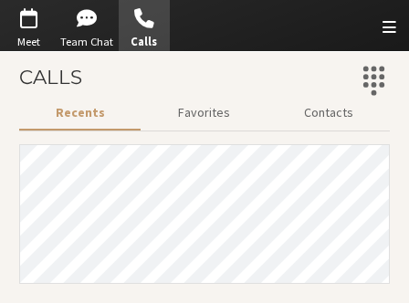  Describe the element at coordinates (80, 112) in the screenshot. I see `button: Recents` at that location.